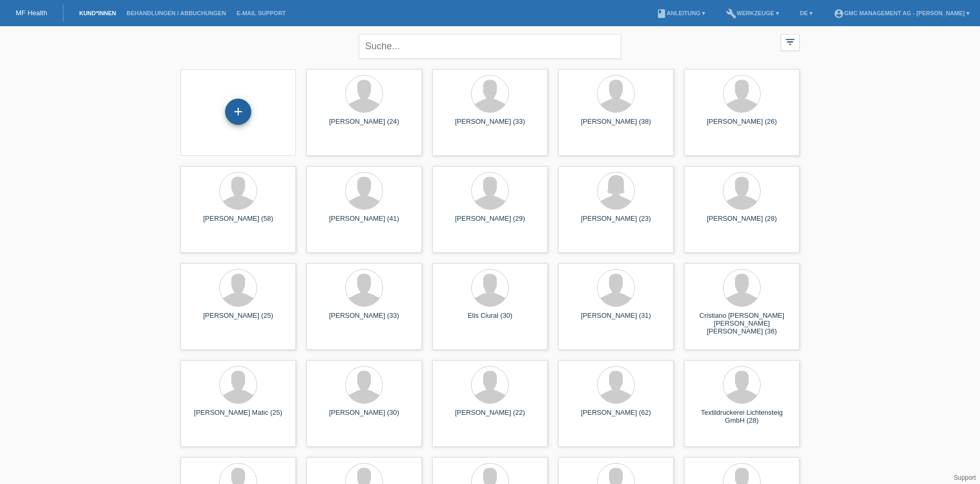 This screenshot has width=980, height=484. Describe the element at coordinates (681, 13) in the screenshot. I see `a: bookAnleitung ▾` at that location.